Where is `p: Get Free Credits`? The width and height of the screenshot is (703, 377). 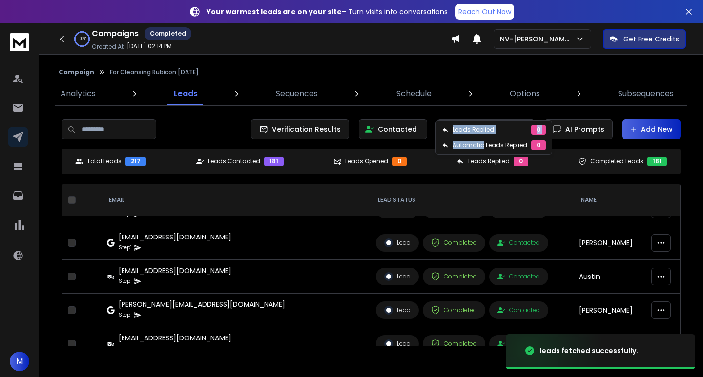
p: Get Free Credits is located at coordinates (651, 39).